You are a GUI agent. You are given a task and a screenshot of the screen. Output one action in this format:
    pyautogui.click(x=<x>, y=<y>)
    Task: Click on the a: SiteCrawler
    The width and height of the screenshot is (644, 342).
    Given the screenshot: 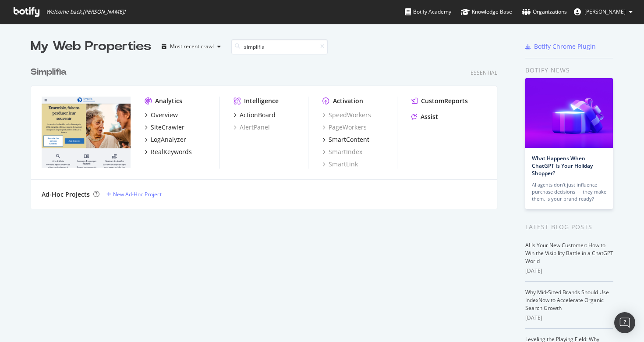 What is the action you would take?
    pyautogui.click(x=165, y=127)
    